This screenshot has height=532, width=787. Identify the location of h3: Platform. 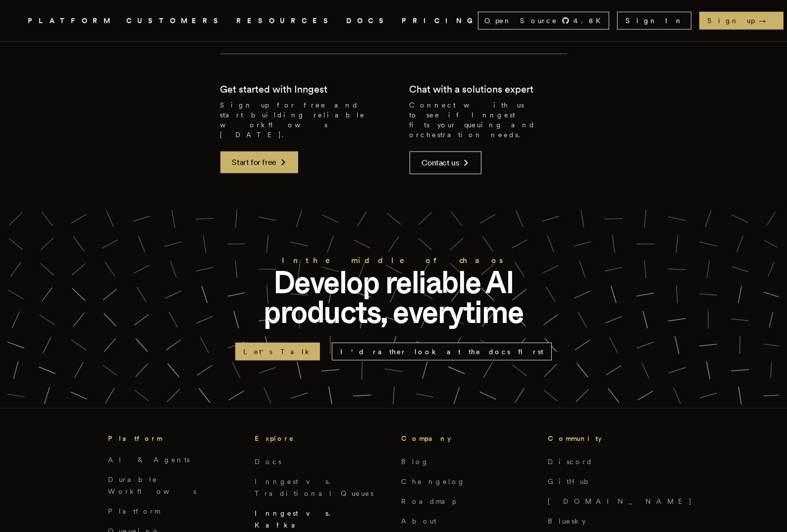
(174, 439).